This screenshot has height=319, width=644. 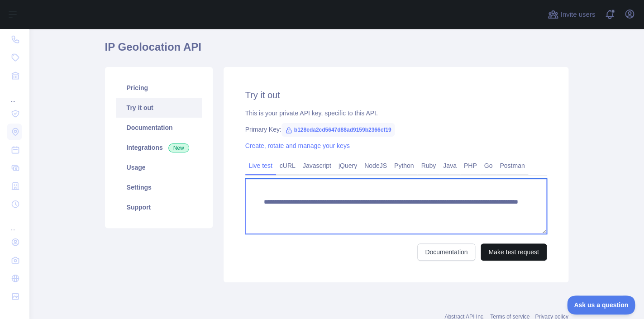 I want to click on a: jQuery, so click(x=348, y=166).